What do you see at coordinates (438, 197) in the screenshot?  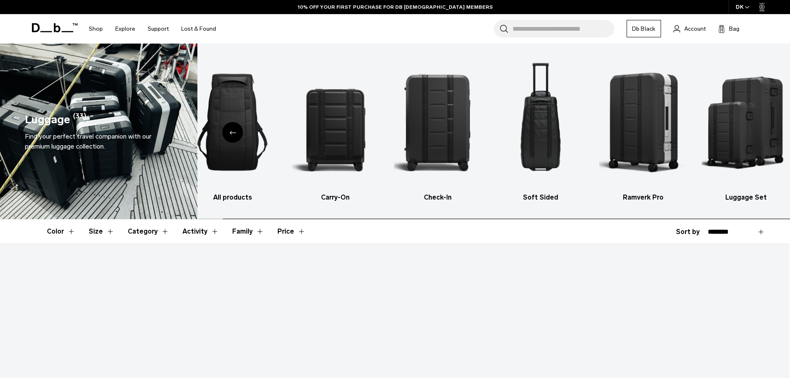 I see `h3: Check-In` at bounding box center [438, 197].